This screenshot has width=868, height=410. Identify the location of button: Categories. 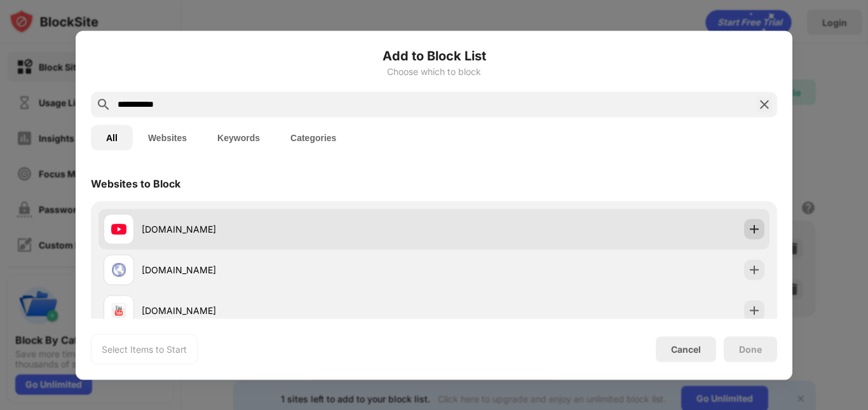
(313, 137).